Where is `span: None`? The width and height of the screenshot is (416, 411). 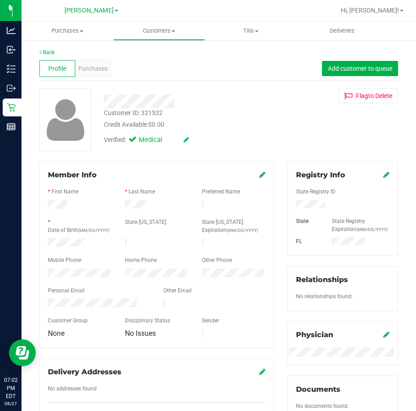
span: None is located at coordinates (56, 333).